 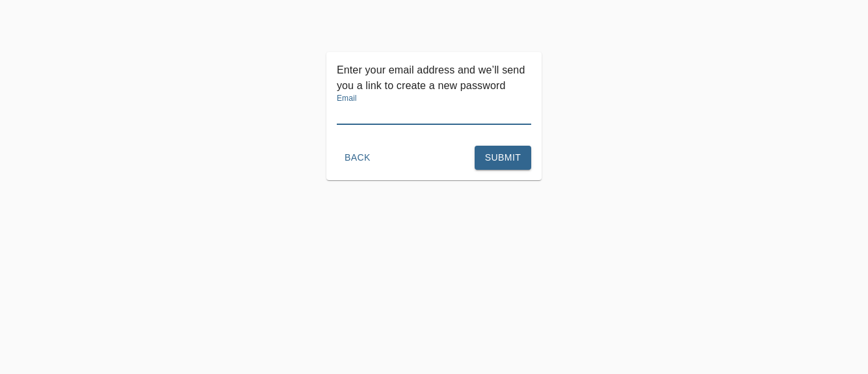 I want to click on span: Back, so click(x=358, y=157).